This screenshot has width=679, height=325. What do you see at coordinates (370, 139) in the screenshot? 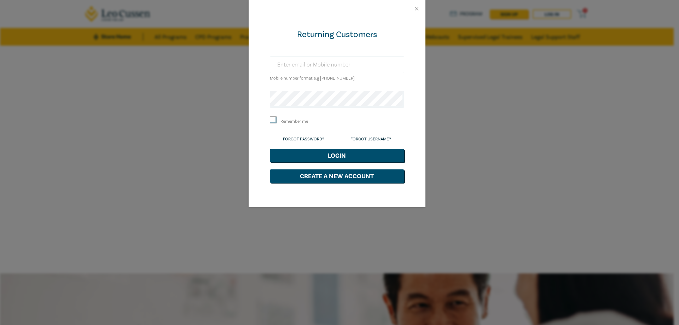
I see `a: Forgot Username?` at bounding box center [370, 139].